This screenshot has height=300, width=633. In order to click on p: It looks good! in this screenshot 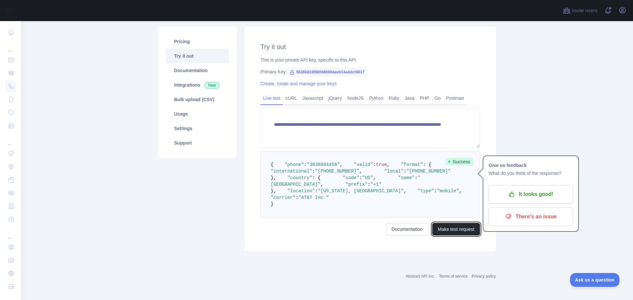, I will do `click(531, 194)`.